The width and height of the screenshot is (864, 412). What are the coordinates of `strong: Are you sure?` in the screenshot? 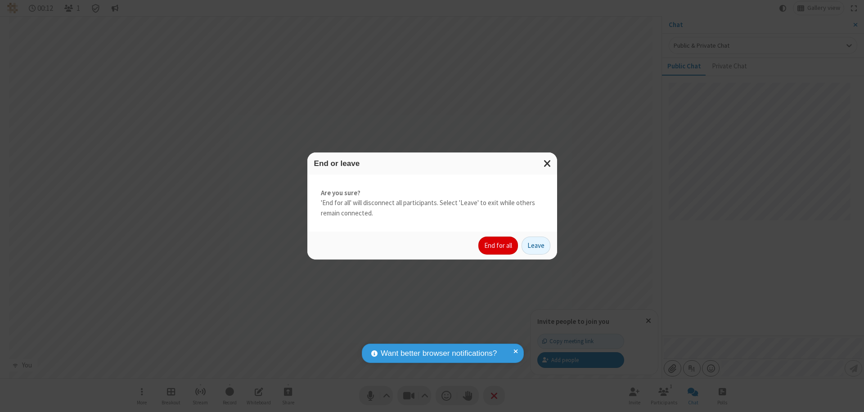 It's located at (432, 193).